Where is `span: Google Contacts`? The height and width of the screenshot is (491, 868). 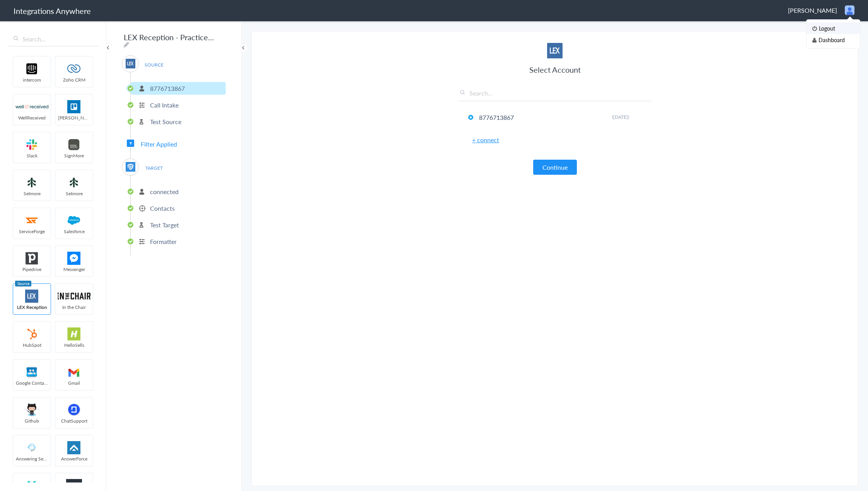
span: Google Contacts is located at coordinates (32, 383).